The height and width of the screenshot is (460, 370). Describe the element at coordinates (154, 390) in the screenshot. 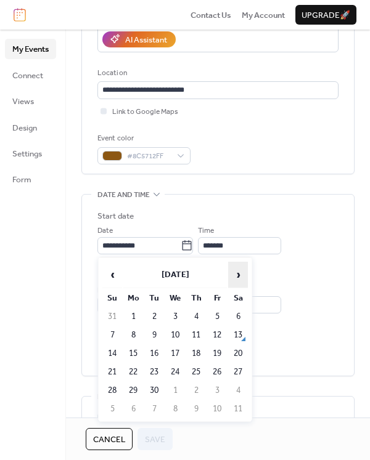

I see `td: 30` at that location.